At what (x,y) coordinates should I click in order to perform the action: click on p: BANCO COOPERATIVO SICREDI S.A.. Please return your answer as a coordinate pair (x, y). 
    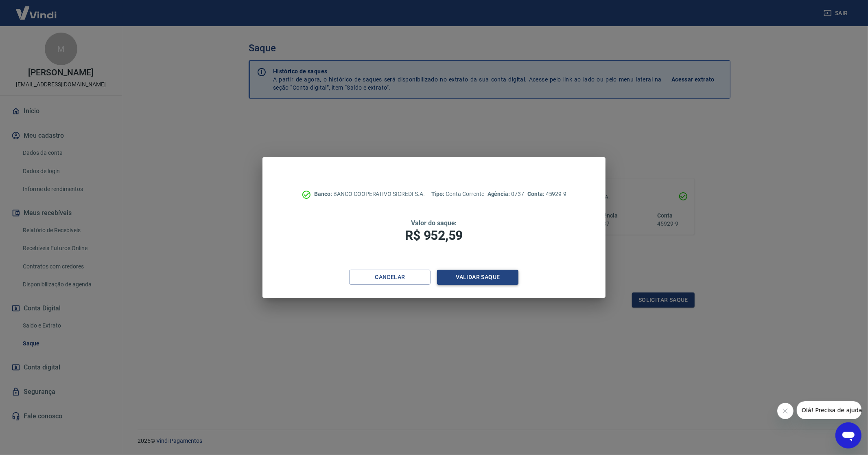
    Looking at the image, I should click on (370, 194).